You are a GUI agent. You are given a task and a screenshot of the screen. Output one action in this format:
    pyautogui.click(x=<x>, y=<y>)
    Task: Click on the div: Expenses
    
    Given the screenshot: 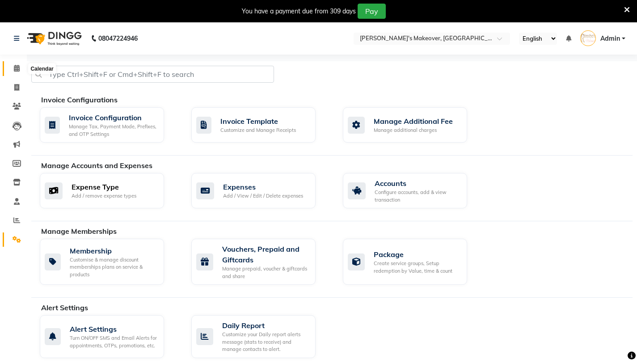 What is the action you would take?
    pyautogui.click(x=263, y=187)
    